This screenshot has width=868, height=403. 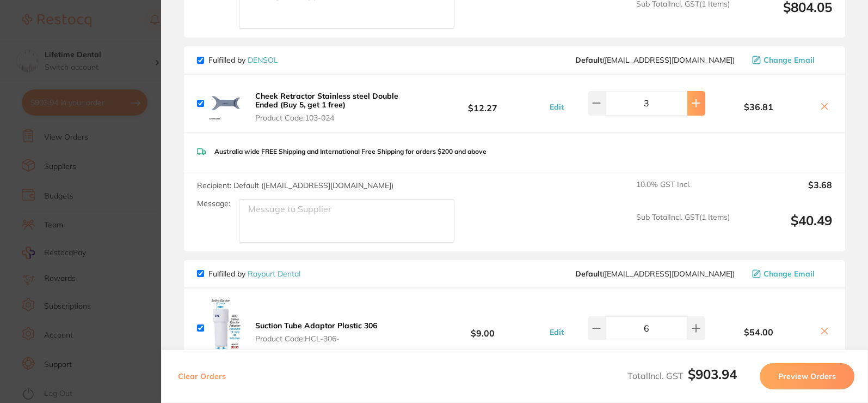 I want to click on button: Preview Orders, so click(x=807, y=376).